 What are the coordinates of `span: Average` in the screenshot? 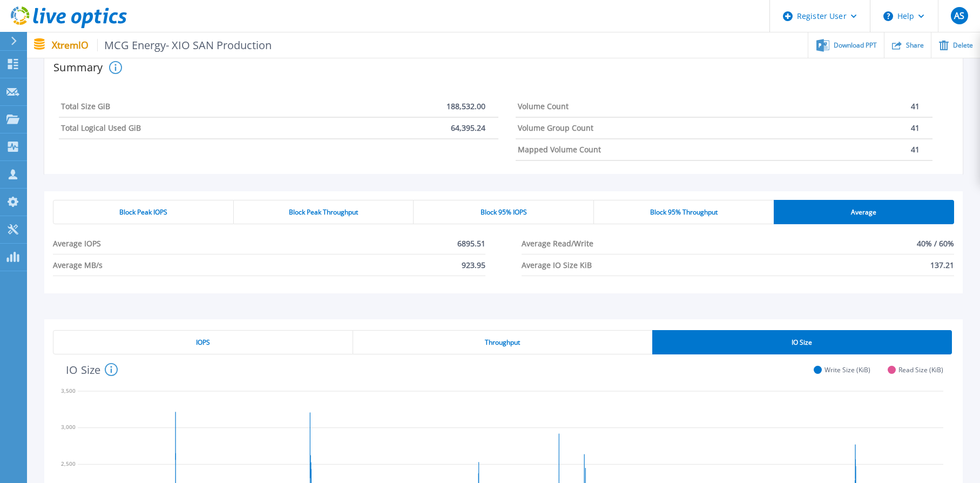 It's located at (863, 212).